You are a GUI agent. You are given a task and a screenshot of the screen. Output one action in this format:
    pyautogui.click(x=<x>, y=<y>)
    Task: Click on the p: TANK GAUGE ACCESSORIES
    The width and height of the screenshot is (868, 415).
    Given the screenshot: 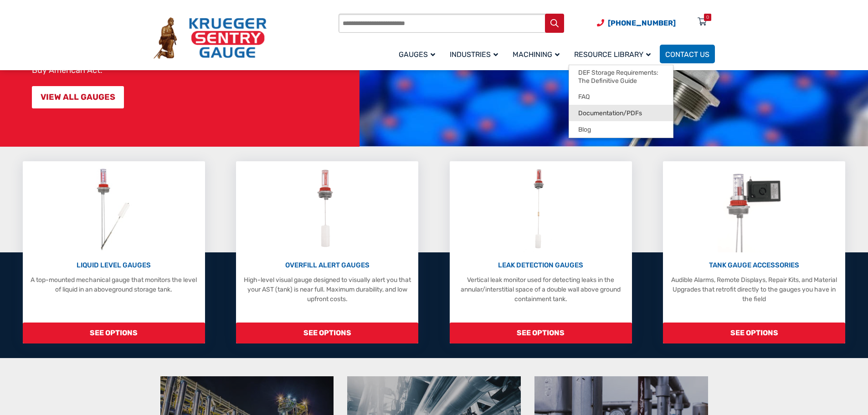 What is the action you would take?
    pyautogui.click(x=754, y=265)
    